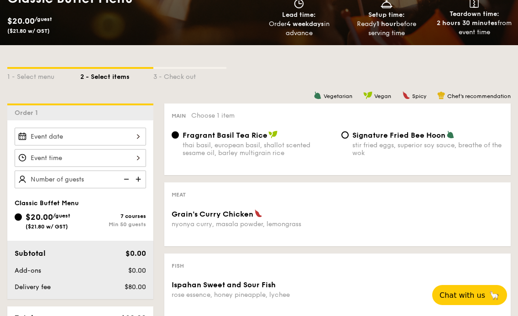 This screenshot has height=316, width=518. What do you see at coordinates (305, 24) in the screenshot?
I see `strong: 4 weekdays` at bounding box center [305, 24].